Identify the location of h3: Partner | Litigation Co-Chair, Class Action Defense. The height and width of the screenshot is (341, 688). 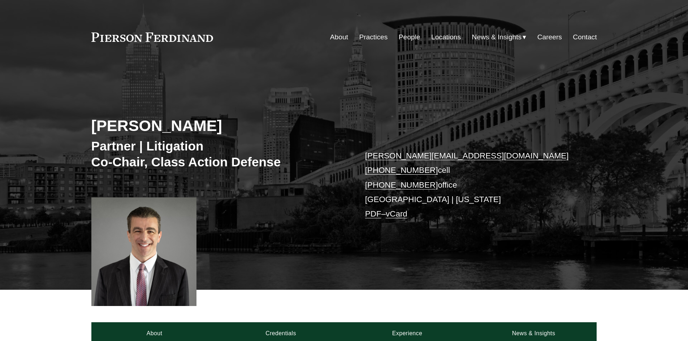
(218, 154).